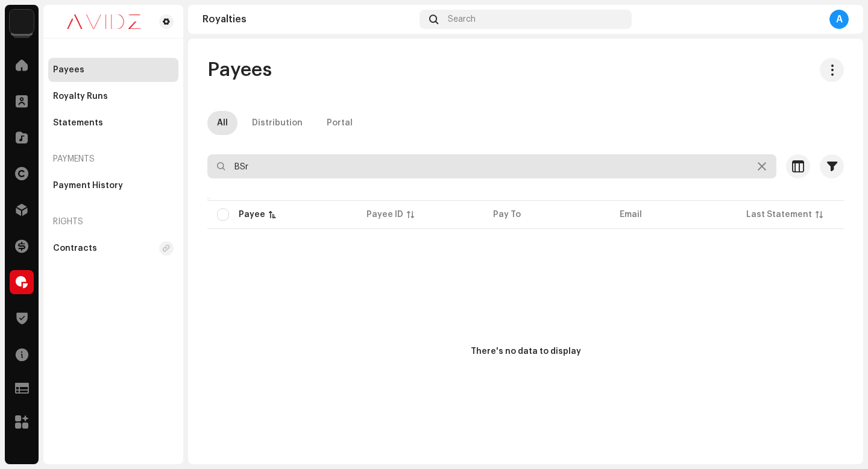 This screenshot has height=469, width=868. I want to click on img: 10d72f0b-d06a-424f-aeaa-9c9f537e57b6, so click(22, 22).